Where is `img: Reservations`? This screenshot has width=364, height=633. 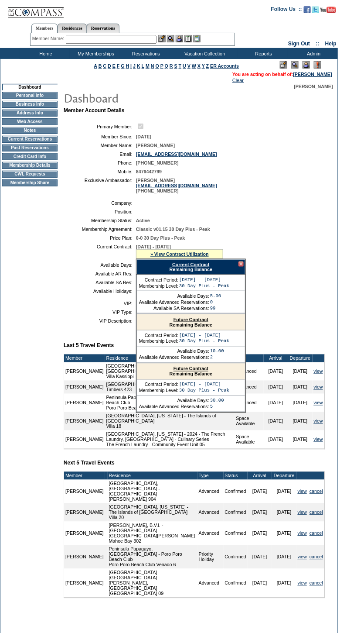 img: Reservations is located at coordinates (188, 39).